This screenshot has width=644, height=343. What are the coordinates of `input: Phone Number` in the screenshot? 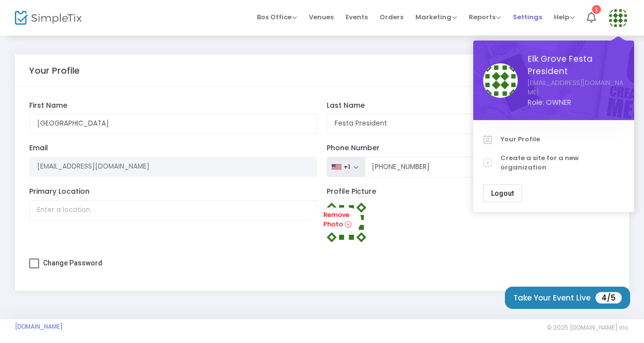 It's located at (490, 167).